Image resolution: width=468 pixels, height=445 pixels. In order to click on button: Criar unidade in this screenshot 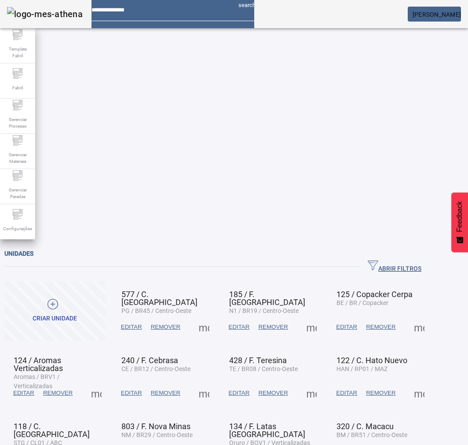, I will do `click(55, 311)`.